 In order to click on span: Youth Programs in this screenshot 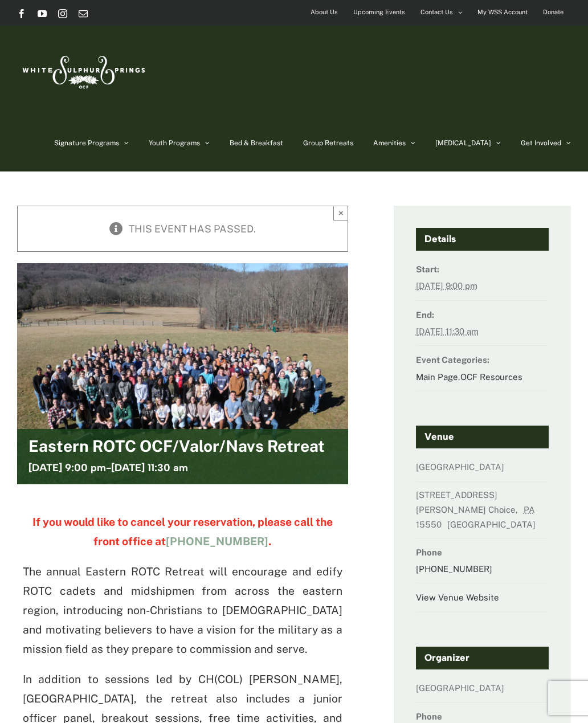, I will do `click(174, 143)`.